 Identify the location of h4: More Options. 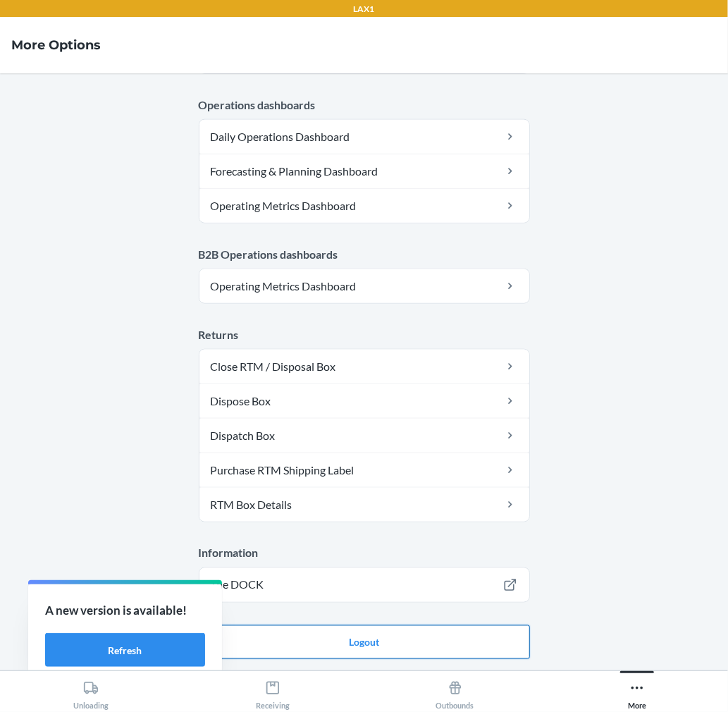
(55, 45).